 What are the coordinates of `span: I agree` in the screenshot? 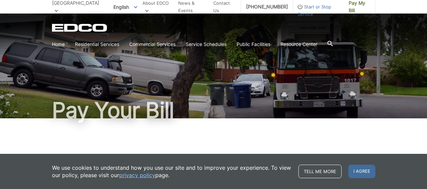 It's located at (362, 171).